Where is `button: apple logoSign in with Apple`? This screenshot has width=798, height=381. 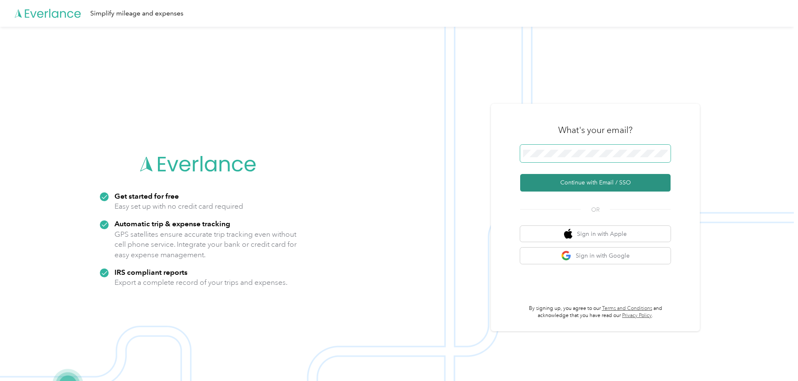 button: apple logoSign in with Apple is located at coordinates (596, 234).